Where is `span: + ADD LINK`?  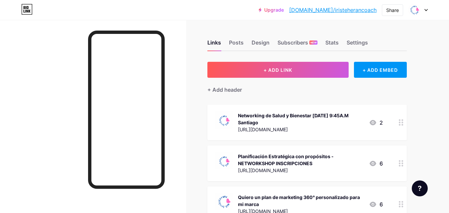 span: + ADD LINK is located at coordinates (278, 70).